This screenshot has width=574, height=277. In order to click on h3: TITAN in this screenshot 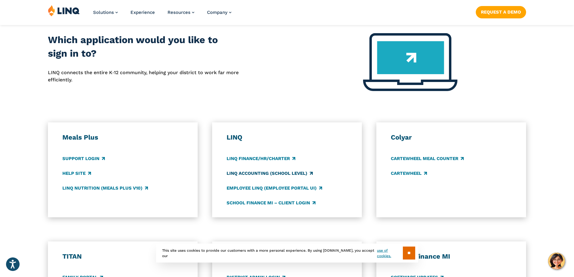, I will do `click(123, 256)`.